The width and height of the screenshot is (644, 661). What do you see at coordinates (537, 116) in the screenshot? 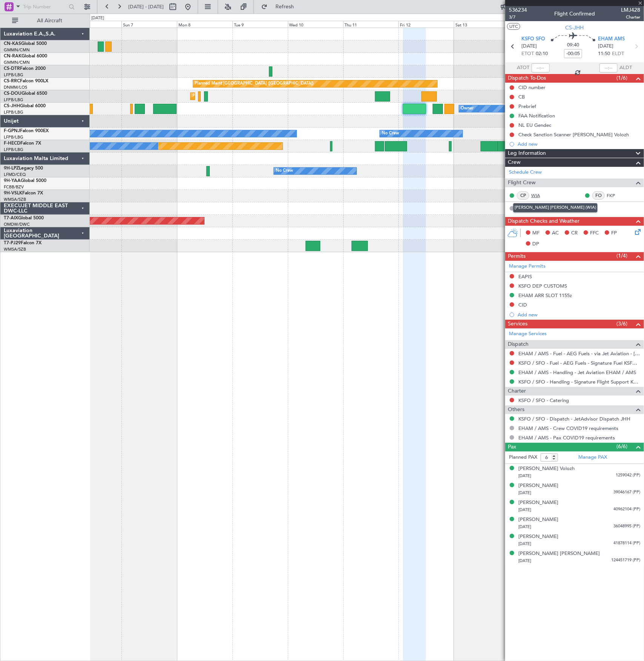
I see `div: FAA Notification` at bounding box center [537, 116].